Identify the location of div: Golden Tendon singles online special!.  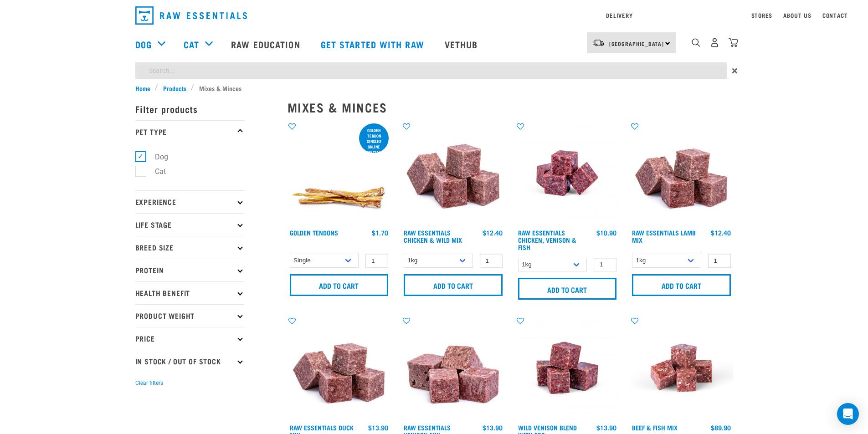
(373, 141).